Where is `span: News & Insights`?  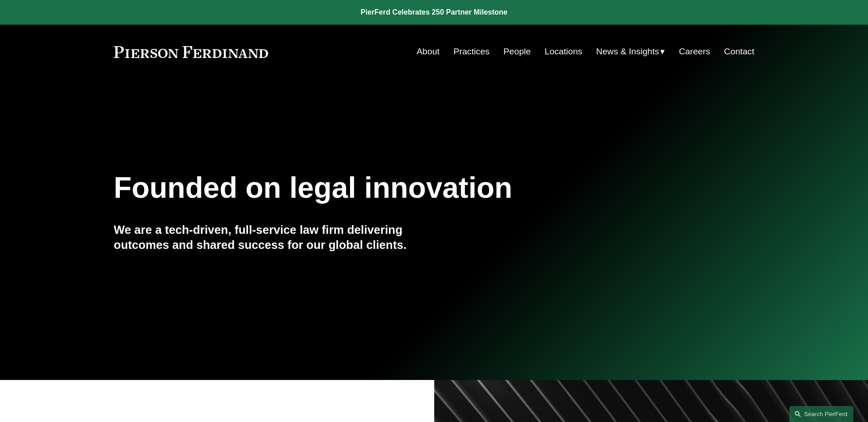 span: News & Insights is located at coordinates (627, 52).